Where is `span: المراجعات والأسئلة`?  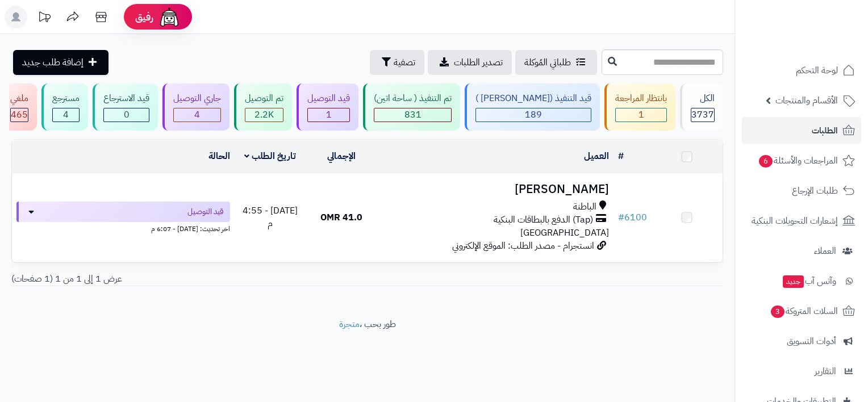 span: المراجعات والأسئلة is located at coordinates (798, 161).